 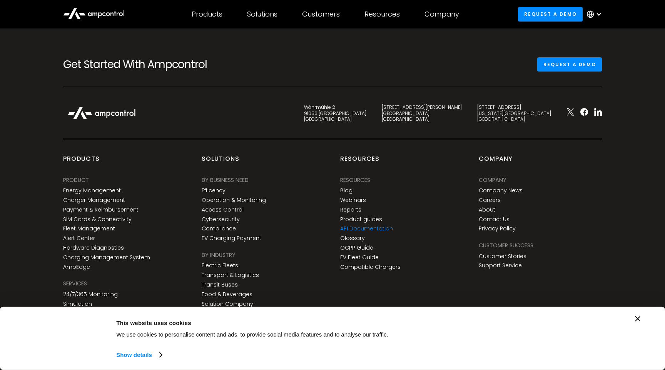 What do you see at coordinates (207, 14) in the screenshot?
I see `div: Products` at bounding box center [207, 14].